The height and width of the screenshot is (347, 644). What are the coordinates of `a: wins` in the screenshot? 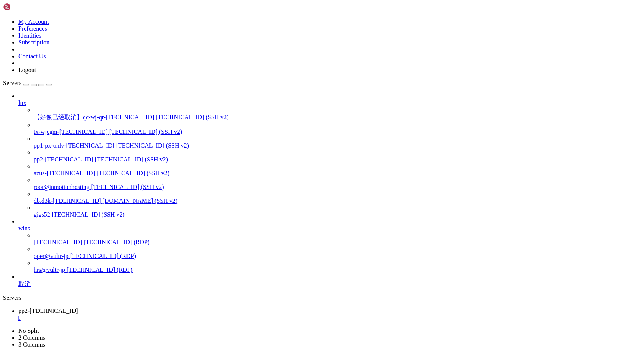 It's located at (330, 229).